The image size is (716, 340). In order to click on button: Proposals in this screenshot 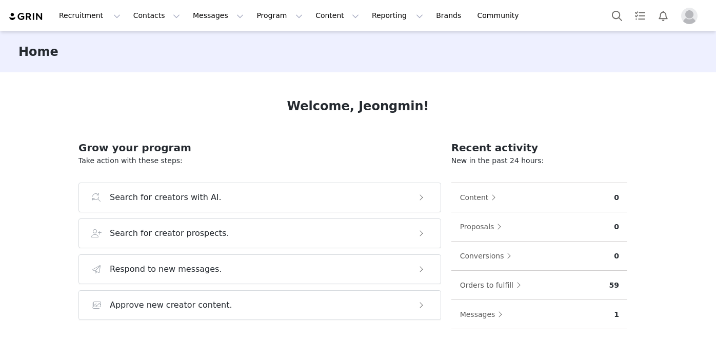, I will do `click(483, 227)`.